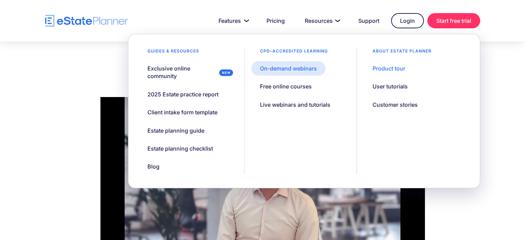  What do you see at coordinates (176, 130) in the screenshot?
I see `a: Estate planning guide` at bounding box center [176, 130].